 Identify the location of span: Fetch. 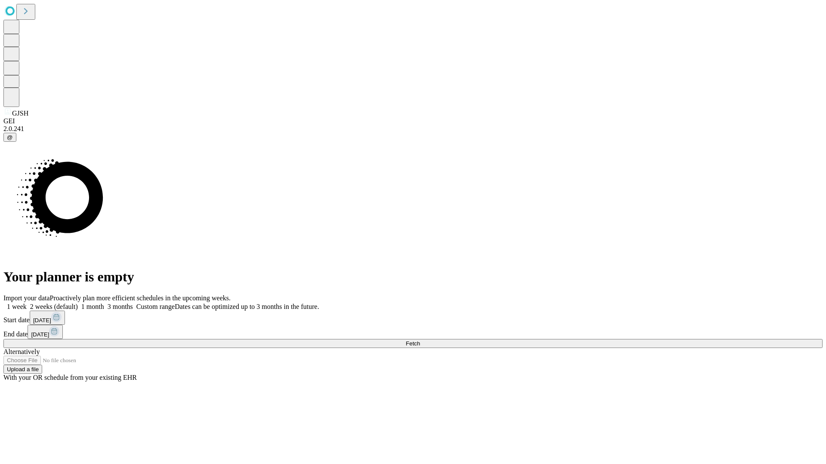
(412, 344).